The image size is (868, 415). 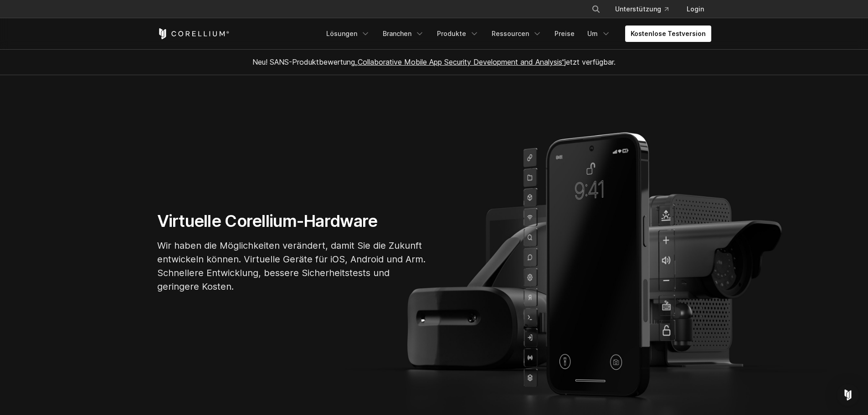 What do you see at coordinates (668, 33) in the screenshot?
I see `font: Kostenlose Testversion` at bounding box center [668, 33].